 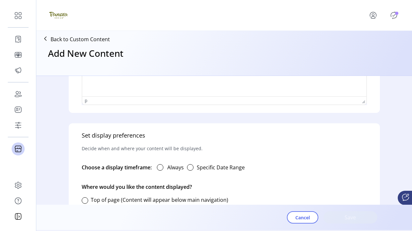 What do you see at coordinates (303, 217) in the screenshot?
I see `span: Cancel` at bounding box center [303, 217].